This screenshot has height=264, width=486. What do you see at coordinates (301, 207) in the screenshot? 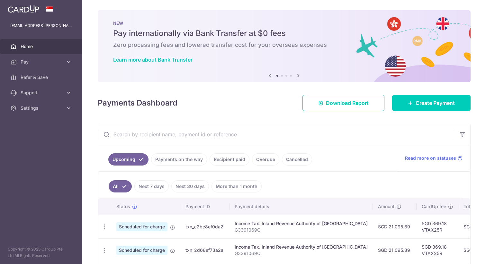
I see `th: Payment details` at bounding box center [301, 207].